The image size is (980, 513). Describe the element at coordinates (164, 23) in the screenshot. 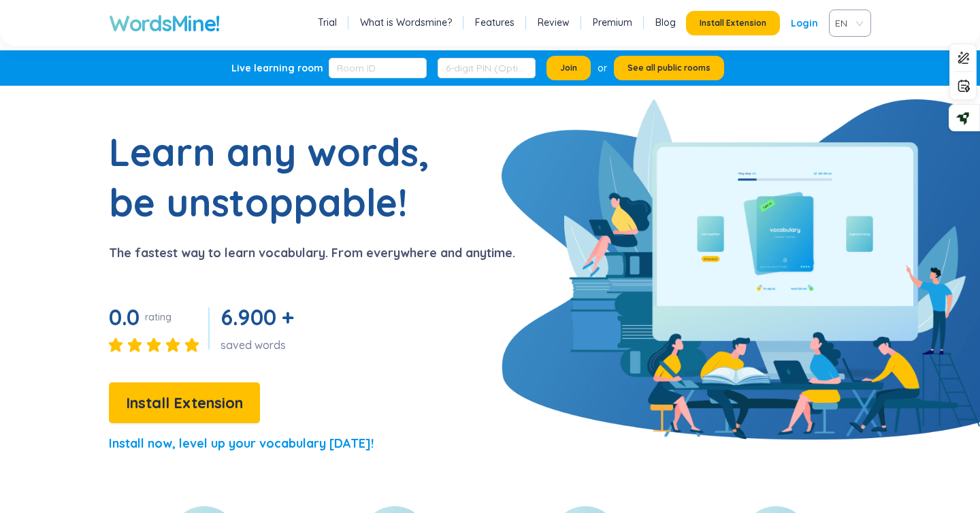

I see `a: WordsMine!` at that location.